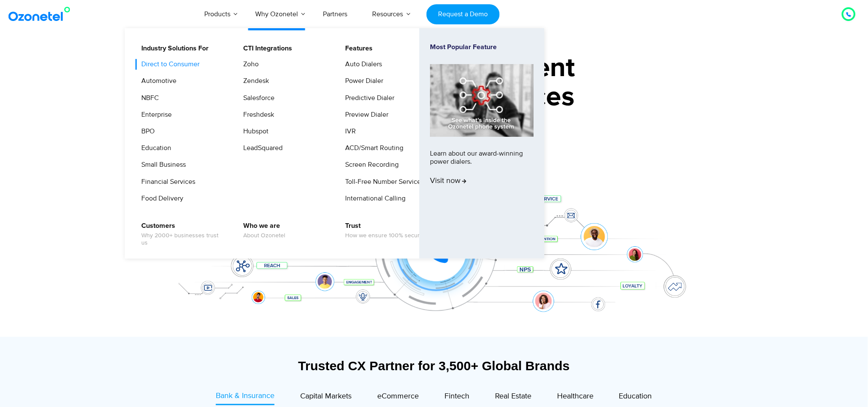  I want to click on span: Healthcare, so click(575, 396).